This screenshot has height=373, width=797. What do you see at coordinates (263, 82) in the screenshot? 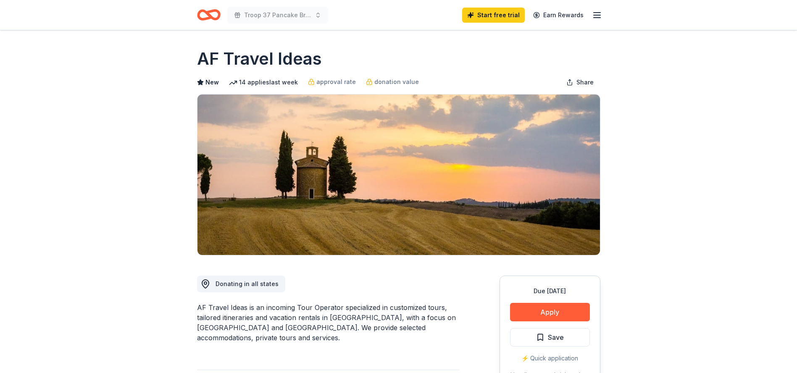
I see `div: 14 applies last week` at bounding box center [263, 82].